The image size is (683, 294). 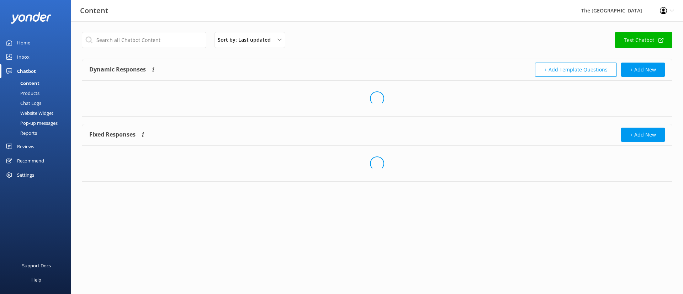 I want to click on div: Inbox, so click(x=23, y=57).